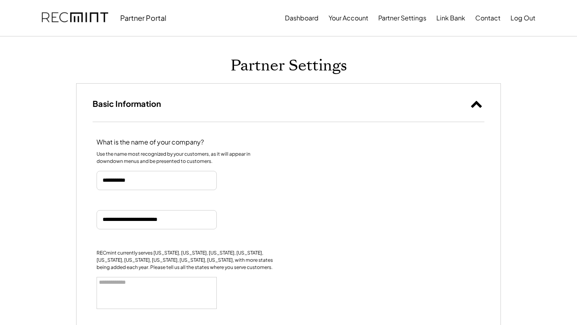  Describe the element at coordinates (150, 142) in the screenshot. I see `div: What is the name of your company?` at that location.